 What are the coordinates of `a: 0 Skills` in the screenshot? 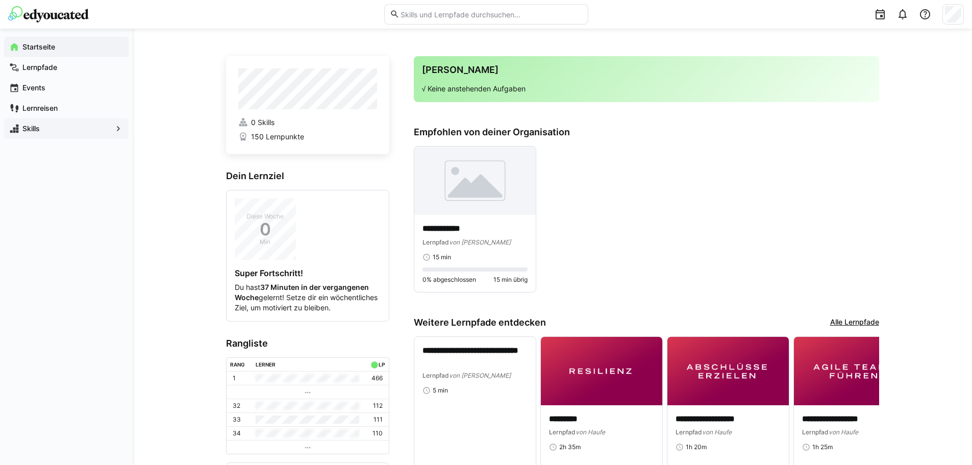 It's located at (308, 122).